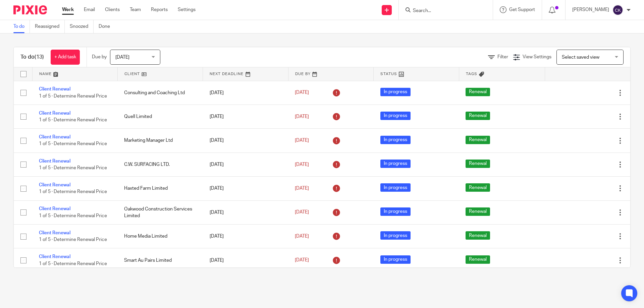  I want to click on img: svg%3E, so click(618, 10).